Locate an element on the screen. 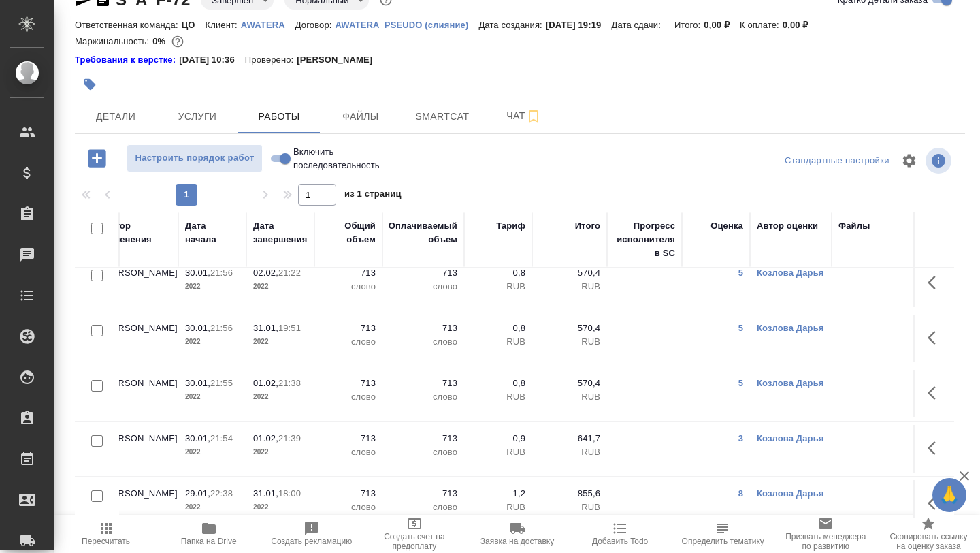  span: Добавить Todo is located at coordinates (620, 542).